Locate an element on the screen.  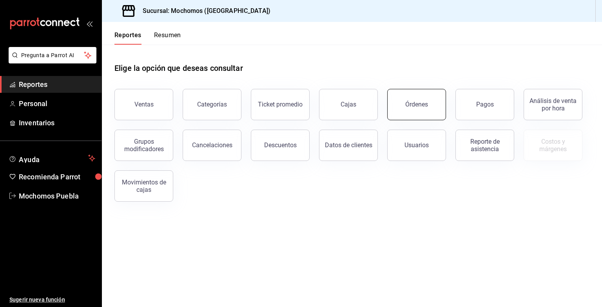
div: Datos de clientes is located at coordinates (348, 145).